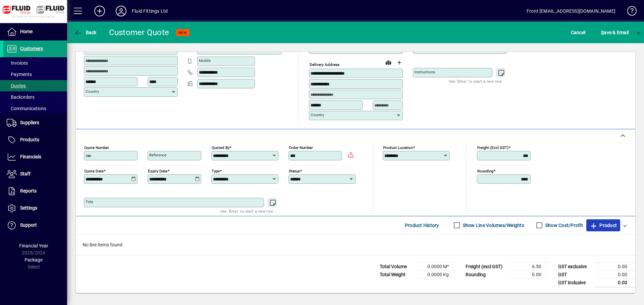 The height and width of the screenshot is (305, 644). I want to click on span: ave & Email, so click(615, 33).